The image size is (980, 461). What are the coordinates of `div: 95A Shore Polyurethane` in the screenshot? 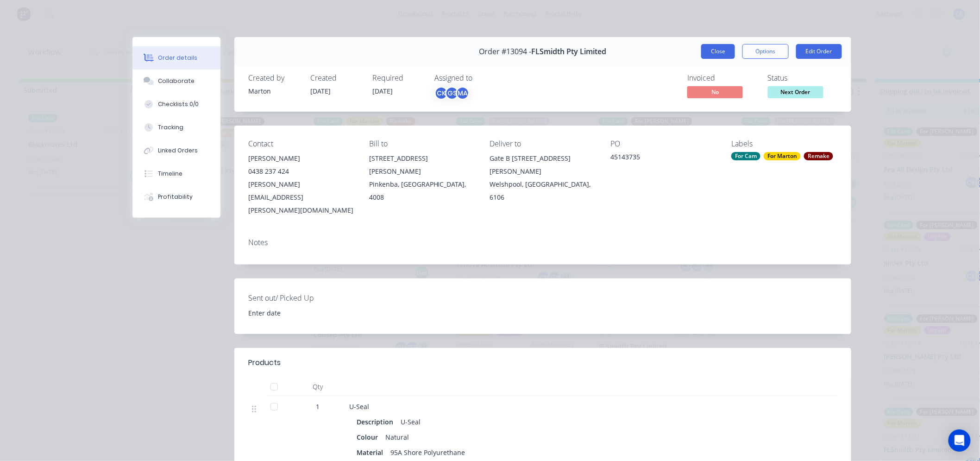 It's located at (427, 452).